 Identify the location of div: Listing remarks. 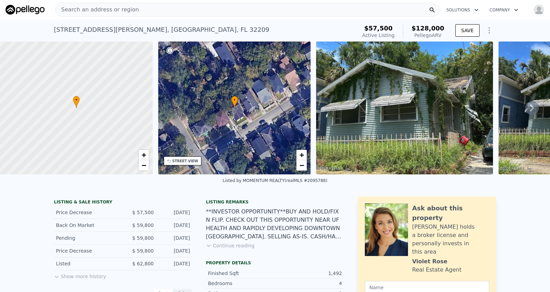
(275, 202).